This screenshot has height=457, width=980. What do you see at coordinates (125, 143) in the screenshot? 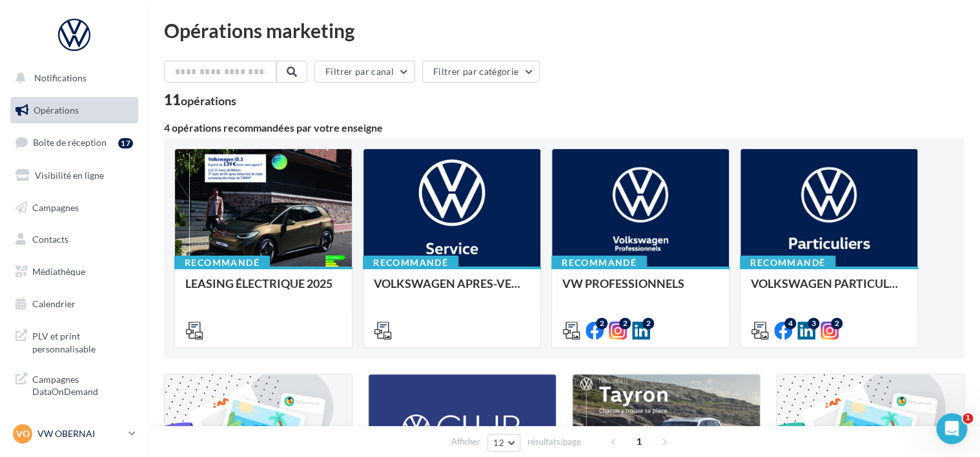
I see `div: 17` at bounding box center [125, 143].